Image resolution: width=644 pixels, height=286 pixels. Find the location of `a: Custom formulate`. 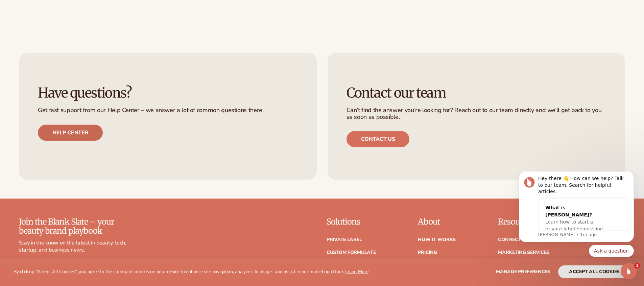

a: Custom formulate is located at coordinates (351, 253).